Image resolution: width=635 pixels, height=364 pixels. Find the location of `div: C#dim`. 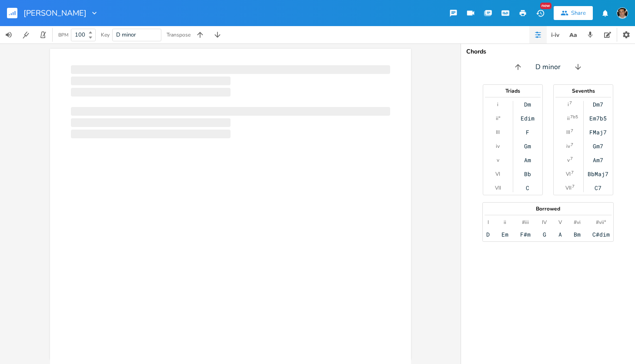

div: C#dim is located at coordinates (601, 234).